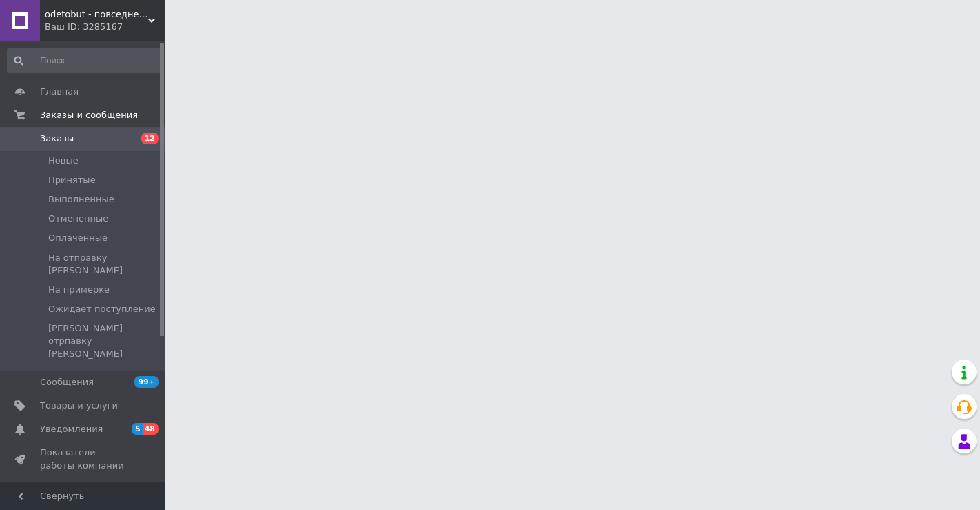 The height and width of the screenshot is (510, 980). I want to click on span: Отмененные, so click(78, 219).